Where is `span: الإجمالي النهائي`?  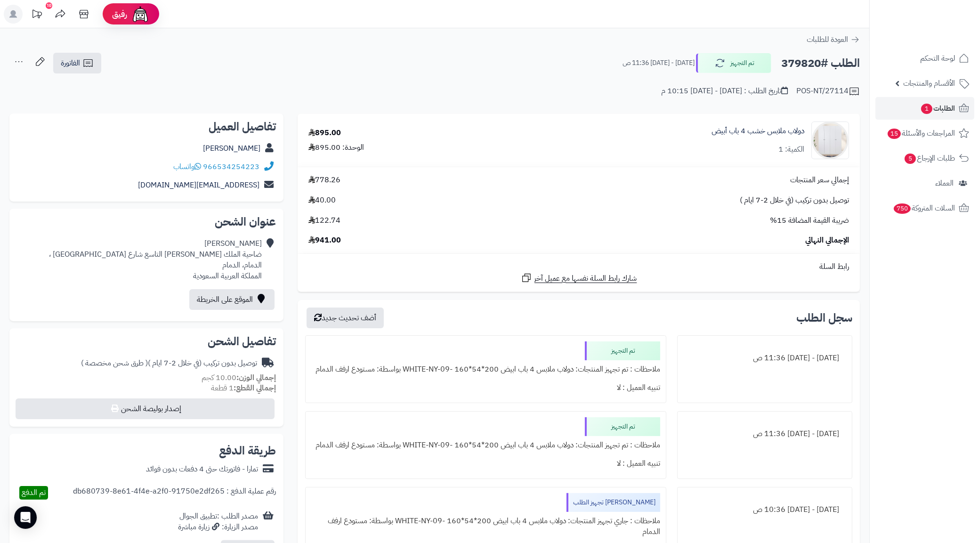 span: الإجمالي النهائي is located at coordinates (827, 240).